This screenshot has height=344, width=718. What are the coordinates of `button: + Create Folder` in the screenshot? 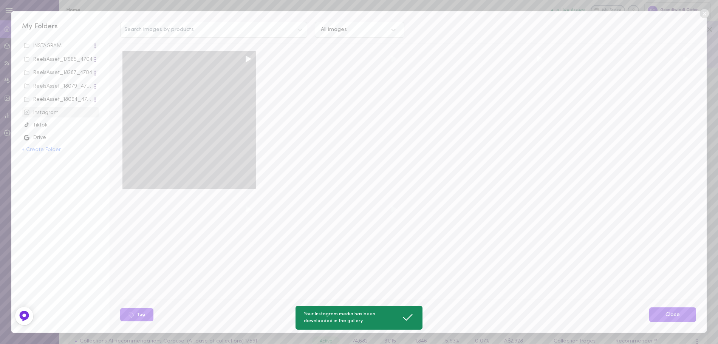 It's located at (41, 150).